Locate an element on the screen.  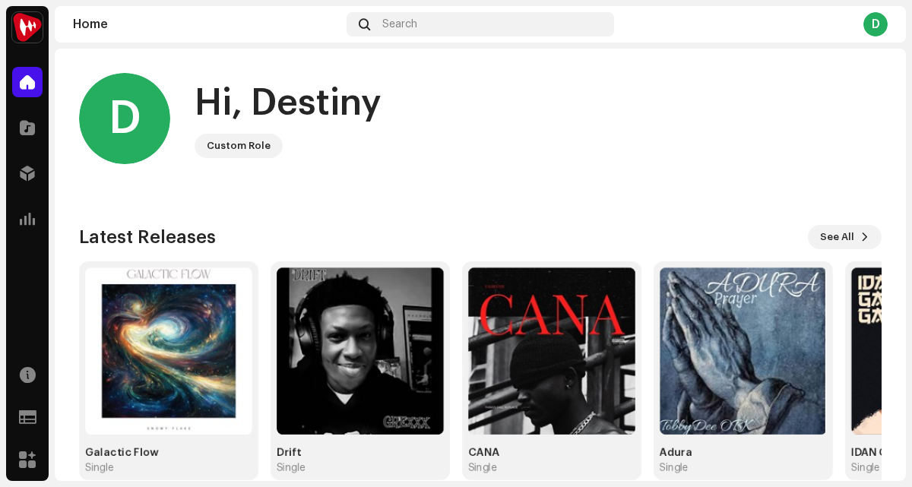
div: Adura is located at coordinates (743, 453).